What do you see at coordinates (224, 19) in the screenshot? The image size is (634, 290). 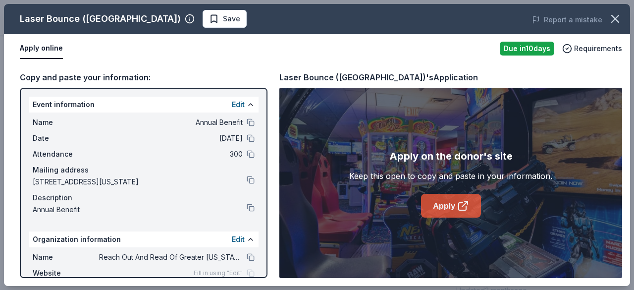 I see `button: Save` at bounding box center [224, 19].